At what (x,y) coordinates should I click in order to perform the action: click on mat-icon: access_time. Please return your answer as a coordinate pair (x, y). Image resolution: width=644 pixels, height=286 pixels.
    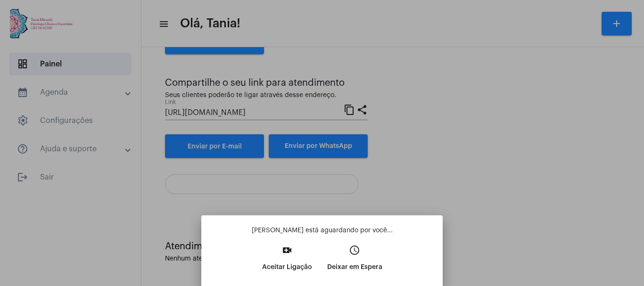
    Looking at the image, I should click on (355, 250).